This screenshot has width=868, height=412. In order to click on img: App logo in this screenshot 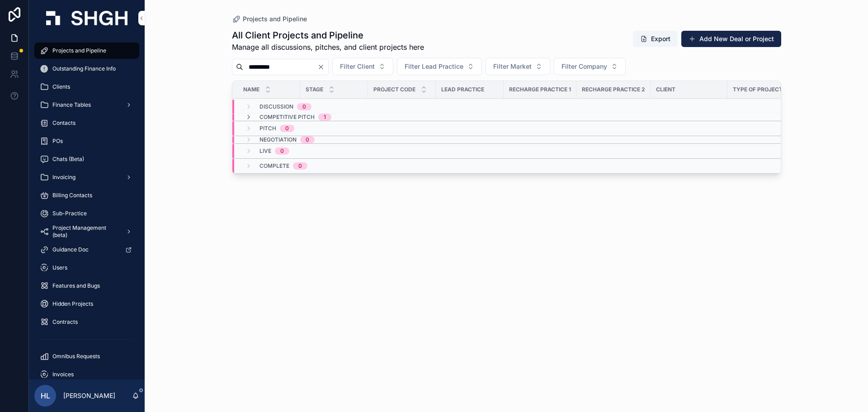, I will do `click(87, 18)`.